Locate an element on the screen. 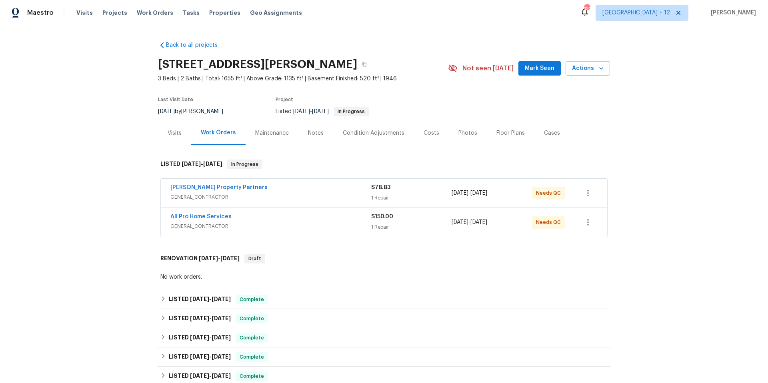 The image size is (768, 383). span: $150.00 is located at coordinates (382, 217).